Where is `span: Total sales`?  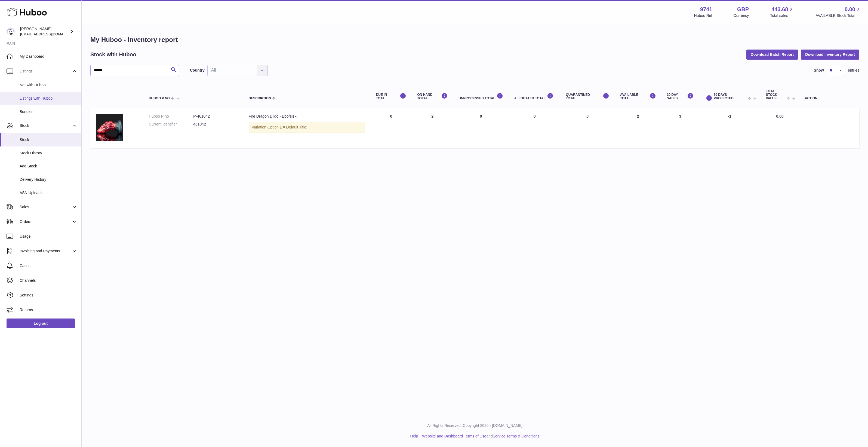 span: Total sales is located at coordinates (781, 15).